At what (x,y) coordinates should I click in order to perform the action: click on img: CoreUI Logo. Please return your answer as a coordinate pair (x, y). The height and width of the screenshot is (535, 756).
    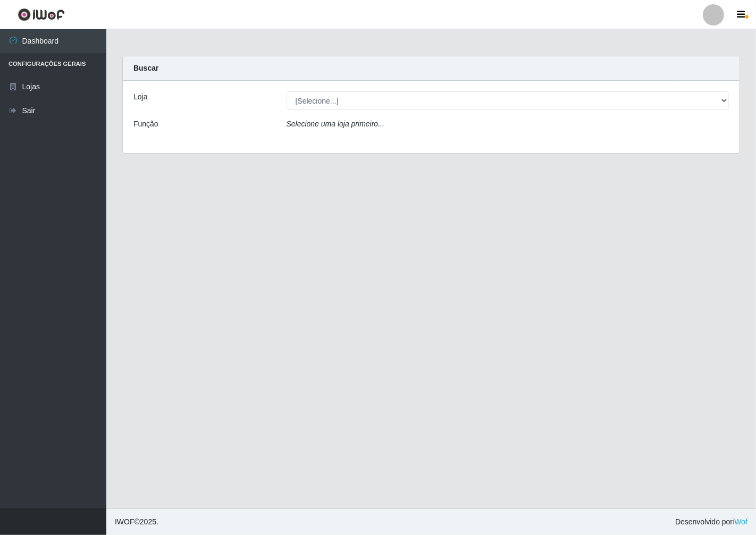
    Looking at the image, I should click on (41, 14).